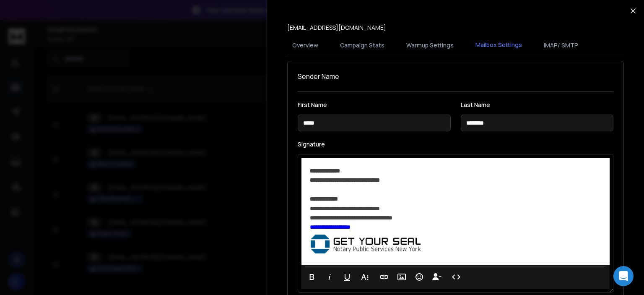 This screenshot has width=644, height=295. Describe the element at coordinates (347, 277) in the screenshot. I see `button: Underline (Ctrl+U)` at that location.